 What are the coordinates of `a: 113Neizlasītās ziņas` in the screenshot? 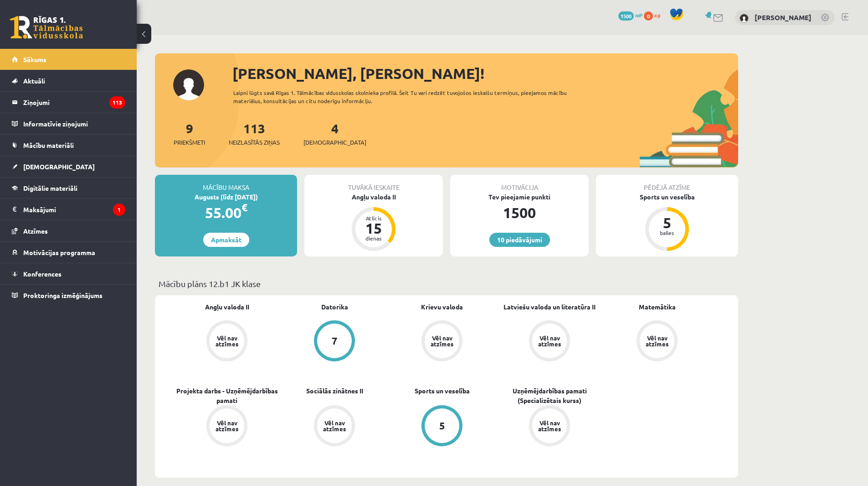 It's located at (255, 133).